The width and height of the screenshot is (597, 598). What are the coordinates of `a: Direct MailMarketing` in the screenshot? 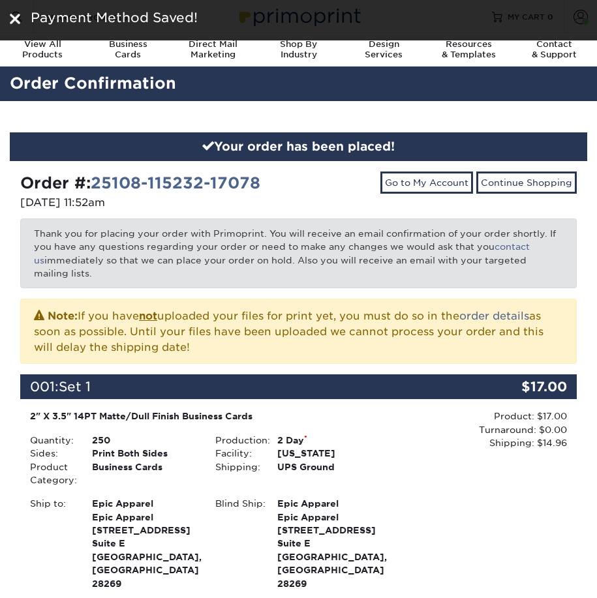 It's located at (213, 50).